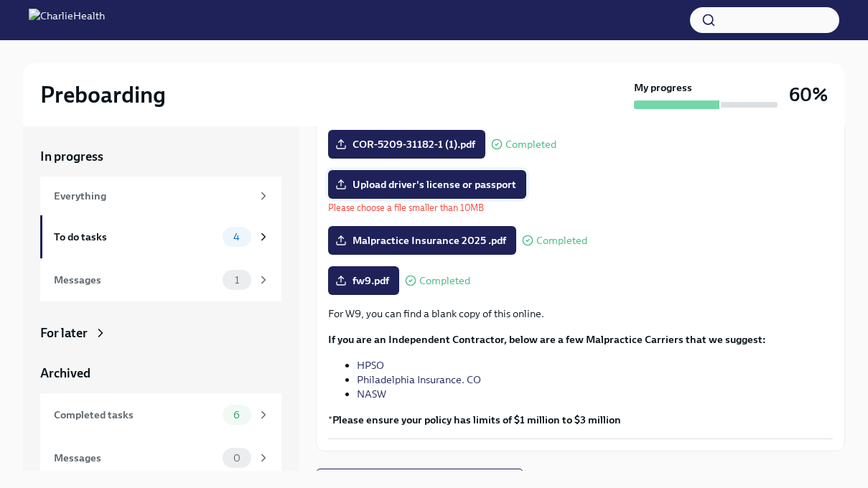 The image size is (868, 488). I want to click on div: To do tasks, so click(135, 237).